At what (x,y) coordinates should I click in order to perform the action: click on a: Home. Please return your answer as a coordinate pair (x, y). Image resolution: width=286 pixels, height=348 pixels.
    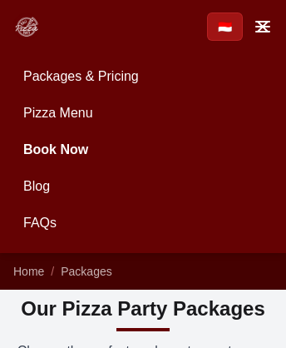
    Looking at the image, I should click on (28, 271).